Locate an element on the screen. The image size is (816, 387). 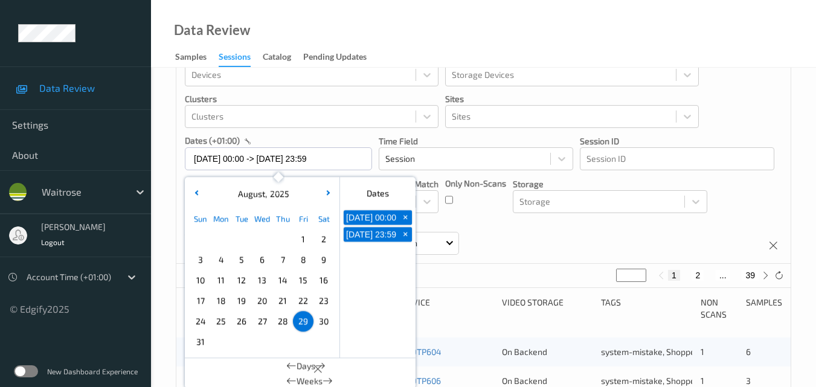
div: Choose Tuesday August 19 of 2025 is located at coordinates (242, 301).